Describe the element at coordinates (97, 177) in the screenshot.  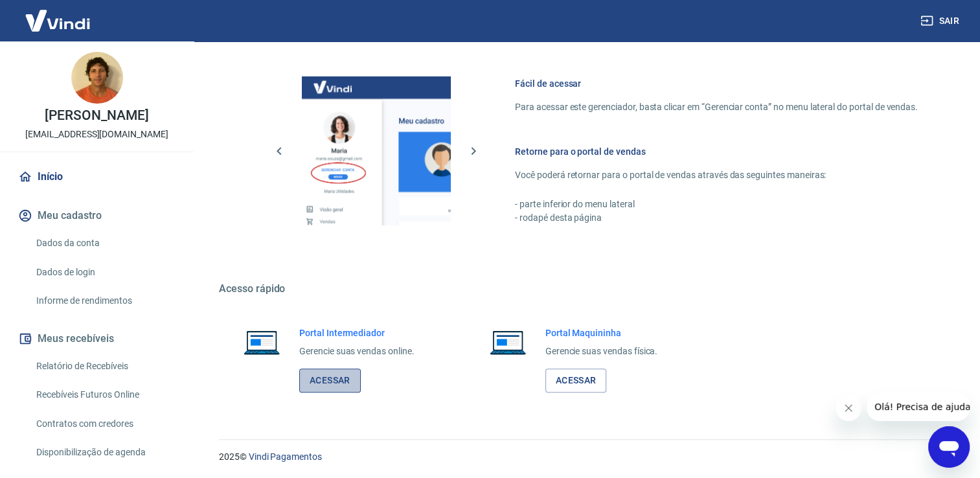
I see `a: Início` at that location.